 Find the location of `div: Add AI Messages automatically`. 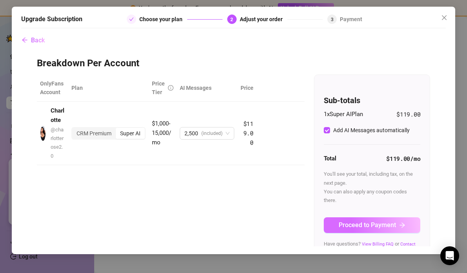

div: Add AI Messages automatically is located at coordinates (371, 130).